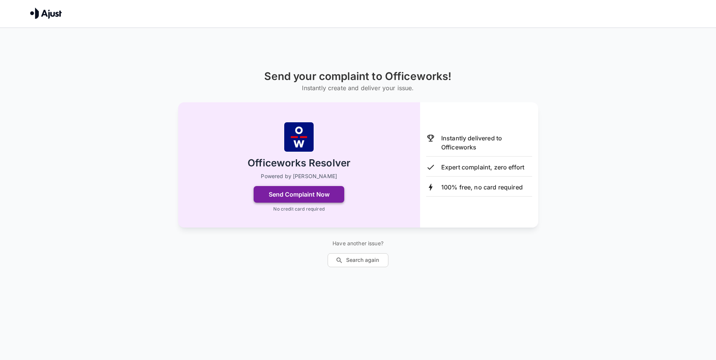  I want to click on p: Instantly delivered to Officeworks, so click(486, 143).